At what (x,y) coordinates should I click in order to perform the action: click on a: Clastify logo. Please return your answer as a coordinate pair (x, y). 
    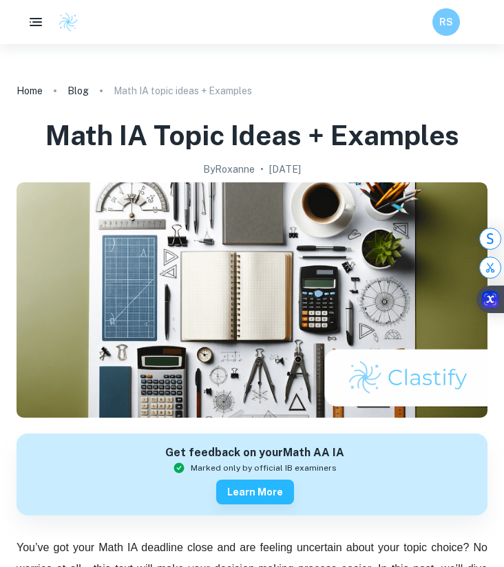
    Looking at the image, I should click on (64, 22).